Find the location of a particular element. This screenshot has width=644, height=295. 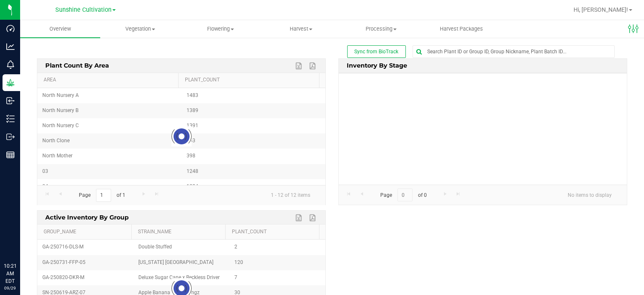

span: Vegetation is located at coordinates (140, 29).